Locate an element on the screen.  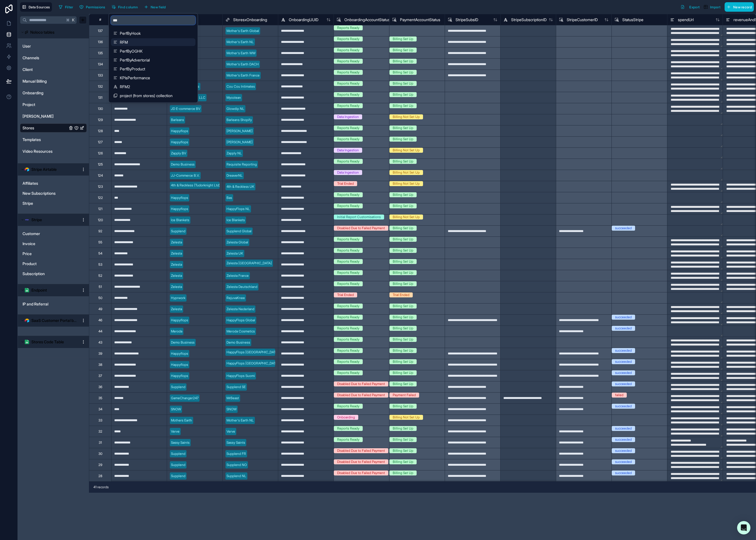
div: Zelesta UK is located at coordinates (235, 253).